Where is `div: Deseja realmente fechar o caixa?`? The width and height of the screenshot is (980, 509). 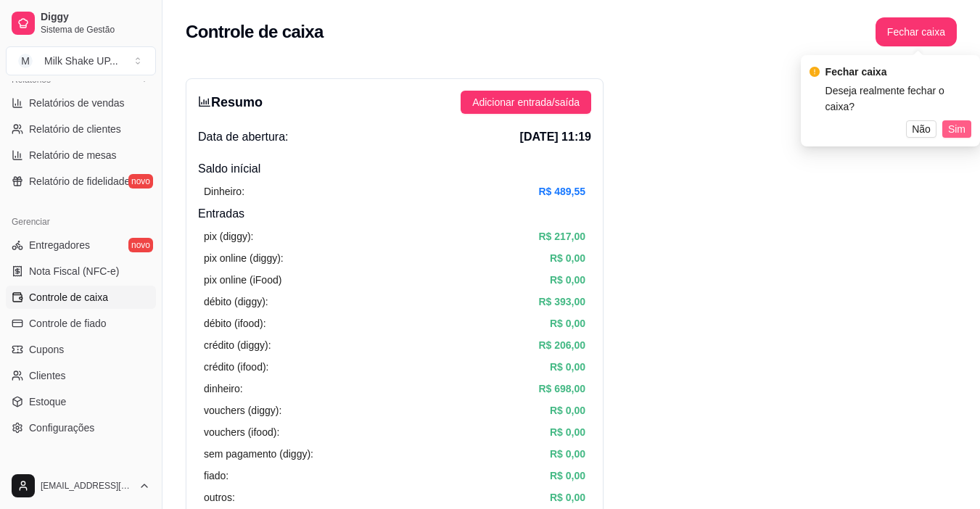
div: Deseja realmente fechar o caixa? is located at coordinates (898, 99).